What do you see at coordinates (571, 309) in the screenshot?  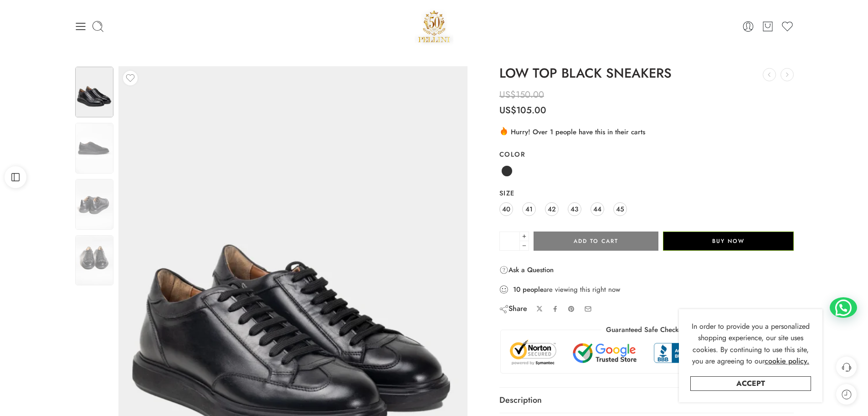 I see `a: Pin on Pinterest` at bounding box center [571, 309].